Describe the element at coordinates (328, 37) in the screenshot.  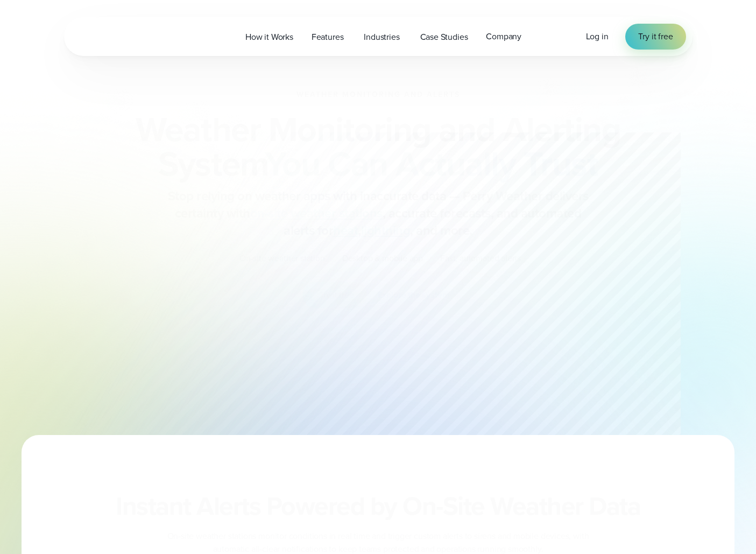
I see `span: Features` at that location.